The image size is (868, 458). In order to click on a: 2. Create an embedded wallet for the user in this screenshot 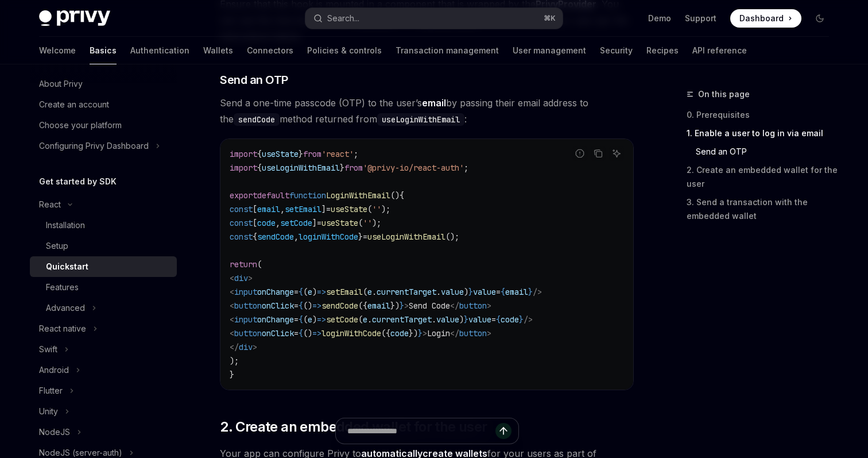, I will do `click(763, 177)`.